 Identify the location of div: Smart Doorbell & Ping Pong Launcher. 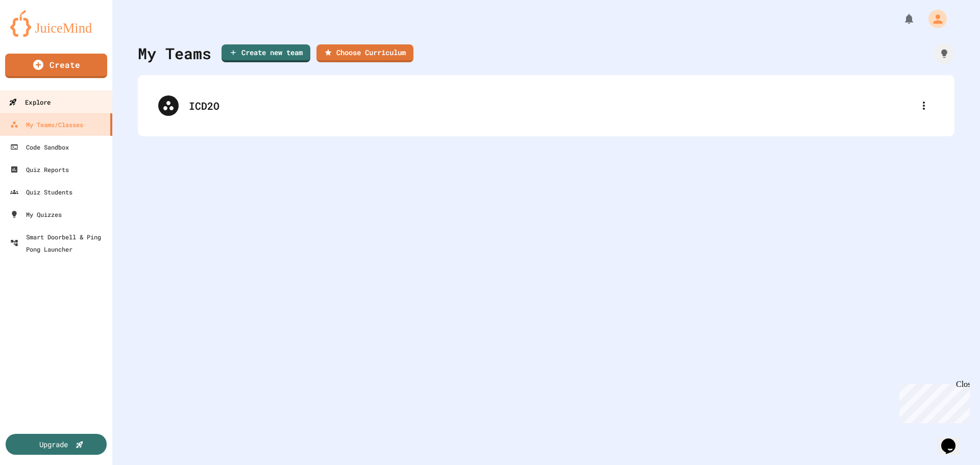
(59, 242).